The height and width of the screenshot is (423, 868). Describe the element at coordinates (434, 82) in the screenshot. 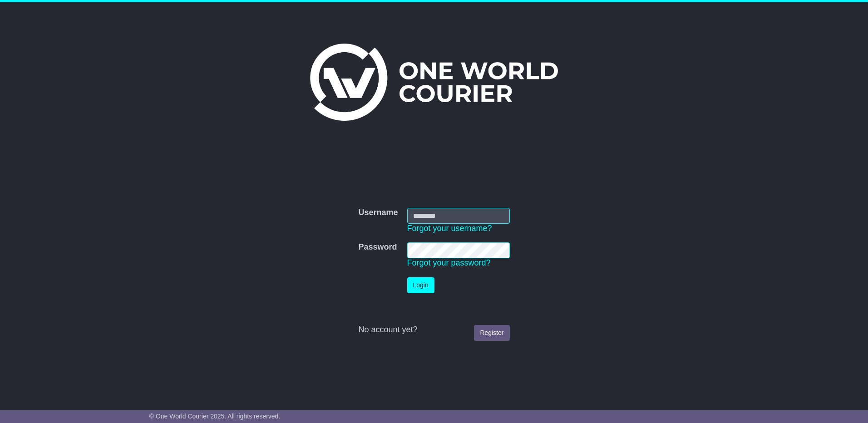

I see `img: One World` at that location.